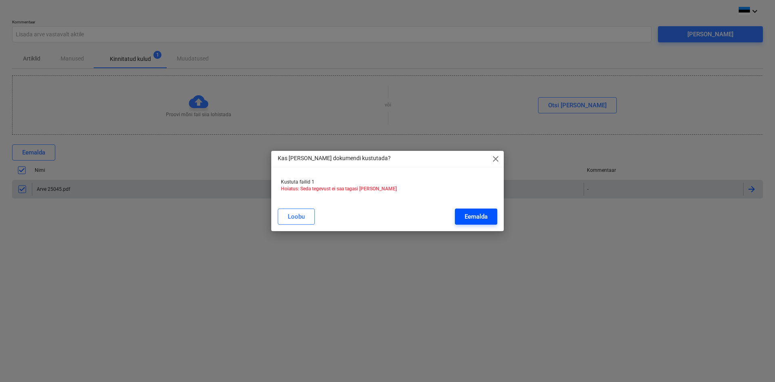  Describe the element at coordinates (296, 217) in the screenshot. I see `button: Loobu` at that location.